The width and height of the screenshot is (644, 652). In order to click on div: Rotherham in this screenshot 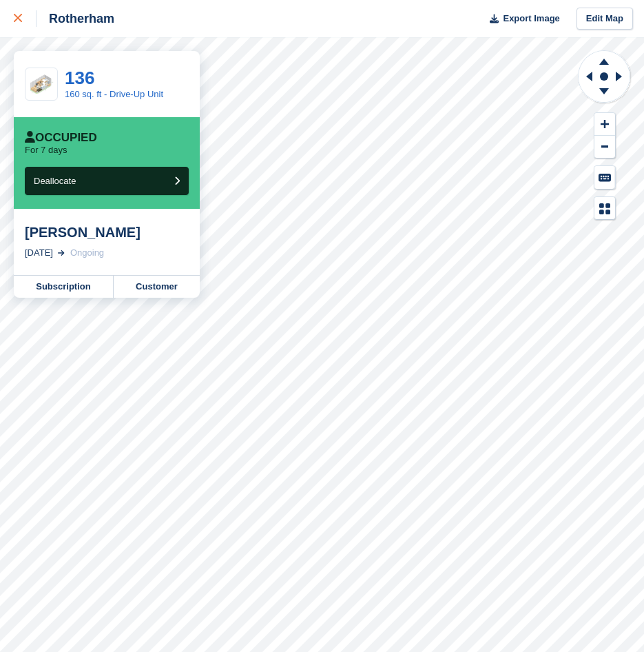, I will do `click(75, 19)`.